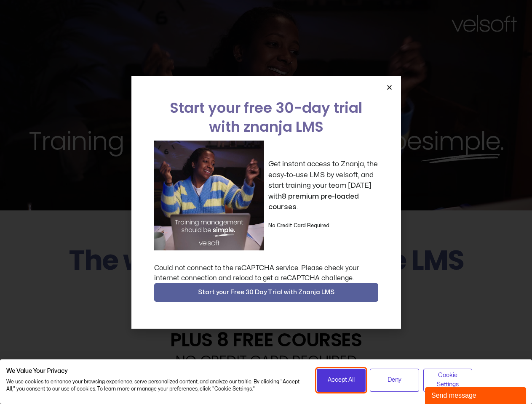 The image size is (532, 404). What do you see at coordinates (394, 380) in the screenshot?
I see `button: Deny all cookies` at bounding box center [394, 380].